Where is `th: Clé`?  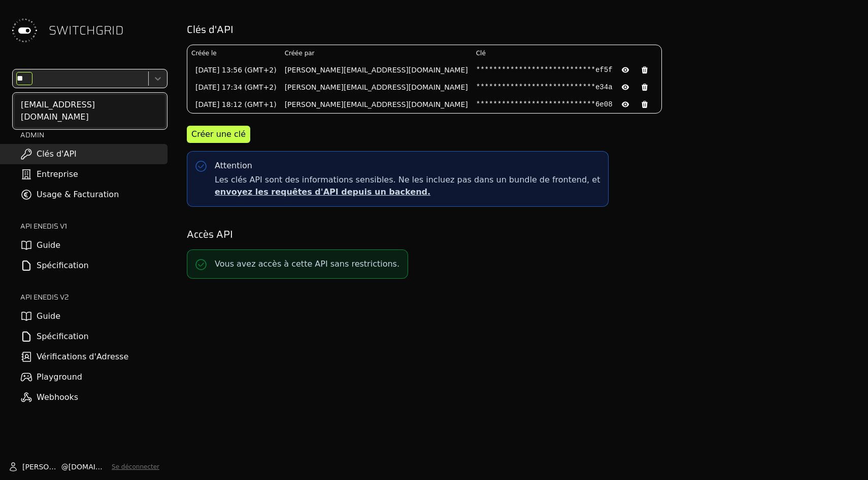
th: Clé is located at coordinates (566, 53).